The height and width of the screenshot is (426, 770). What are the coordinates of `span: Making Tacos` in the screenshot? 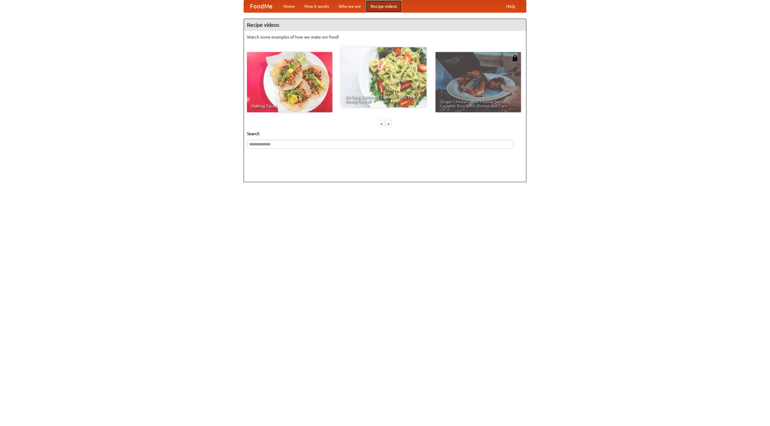 It's located at (290, 106).